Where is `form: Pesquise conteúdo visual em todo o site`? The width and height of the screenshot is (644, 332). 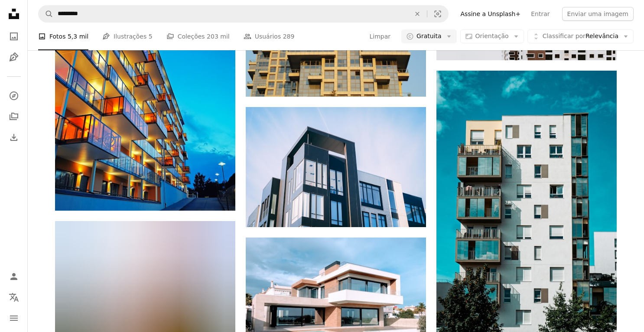 form: Pesquise conteúdo visual em todo o site is located at coordinates (243, 14).